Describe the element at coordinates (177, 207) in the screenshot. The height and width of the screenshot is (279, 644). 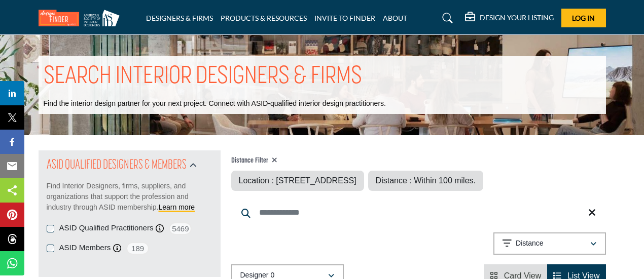
I see `a: Learn more` at that location.